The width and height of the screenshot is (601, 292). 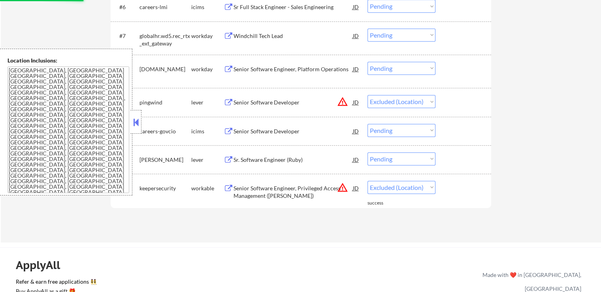 I want to click on div: #7, so click(x=126, y=36).